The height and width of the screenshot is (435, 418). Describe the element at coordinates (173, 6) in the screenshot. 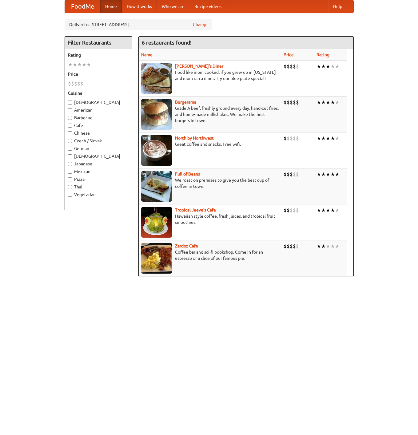

I see `a: Who we are` at that location.